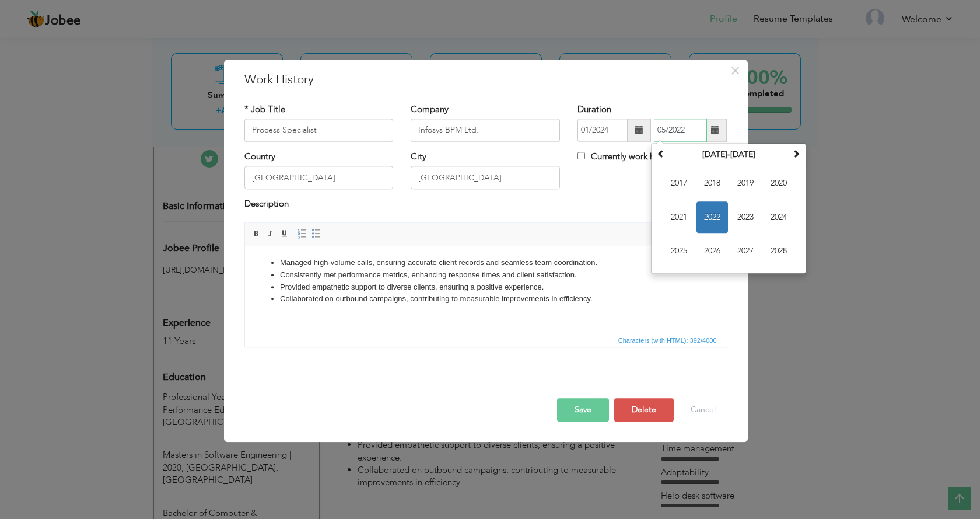 The image size is (980, 519). Describe the element at coordinates (430, 109) in the screenshot. I see `label: Company` at that location.